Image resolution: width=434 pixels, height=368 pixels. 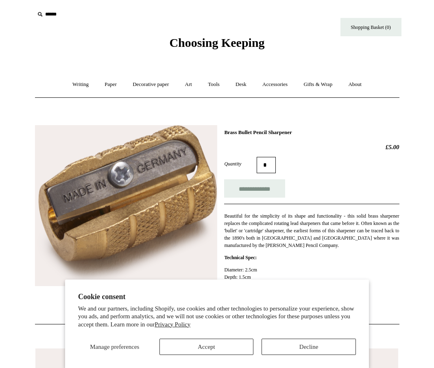 What do you see at coordinates (241, 84) in the screenshot?
I see `a: Desk` at bounding box center [241, 84].